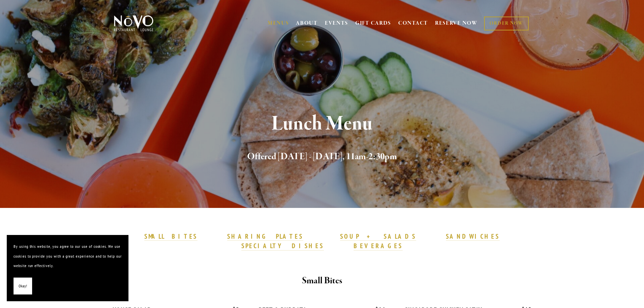 This screenshot has height=308, width=644. Describe the element at coordinates (68, 269) in the screenshot. I see `section: Cookie banner` at that location.